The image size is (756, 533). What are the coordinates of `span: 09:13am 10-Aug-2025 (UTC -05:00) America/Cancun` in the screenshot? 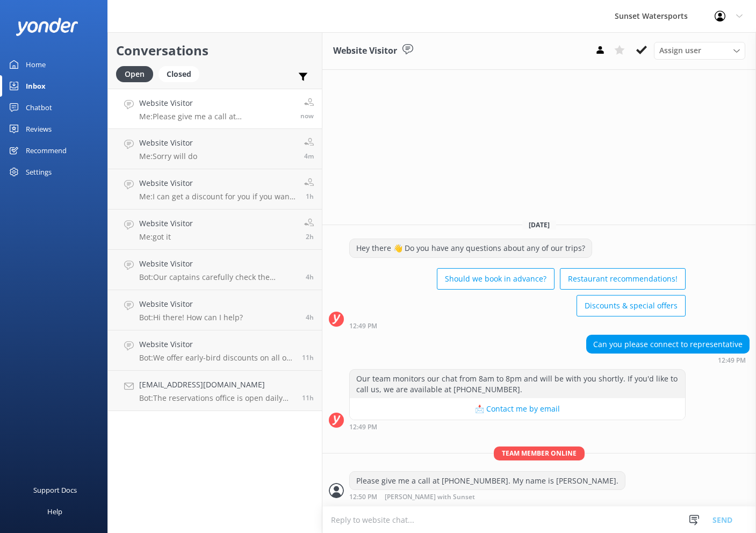 It's located at (310, 237).